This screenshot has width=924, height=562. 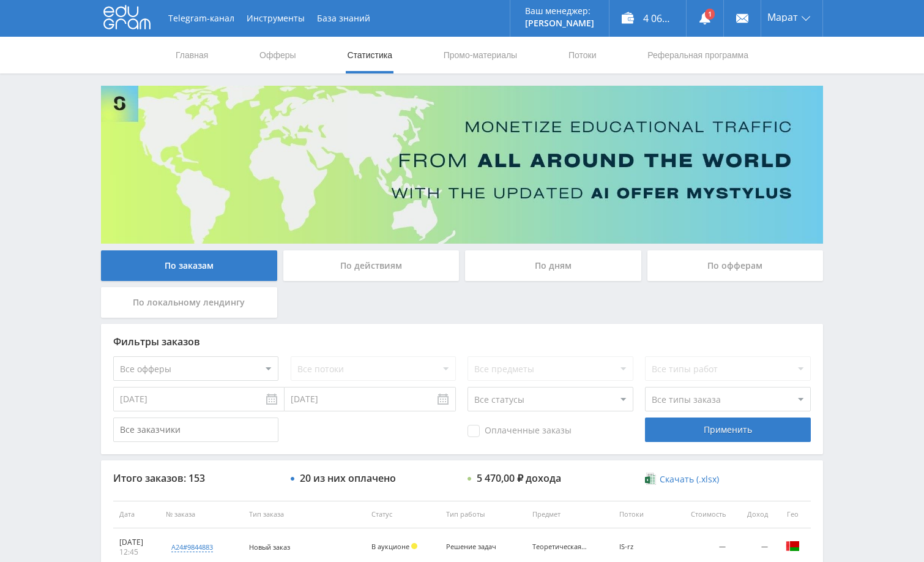 I want to click on div: Теоретическая механика, so click(x=560, y=547).